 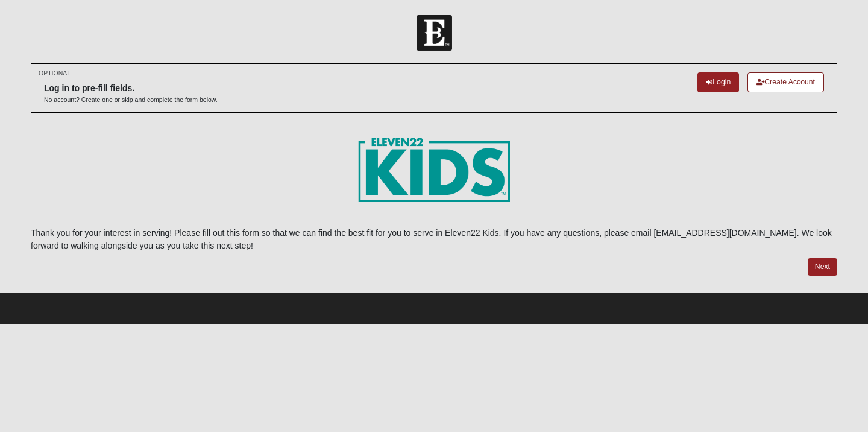 I want to click on span: Thank you for your interest in serving! Please fill out this form so that we can find the best fi..., so click(x=431, y=239).